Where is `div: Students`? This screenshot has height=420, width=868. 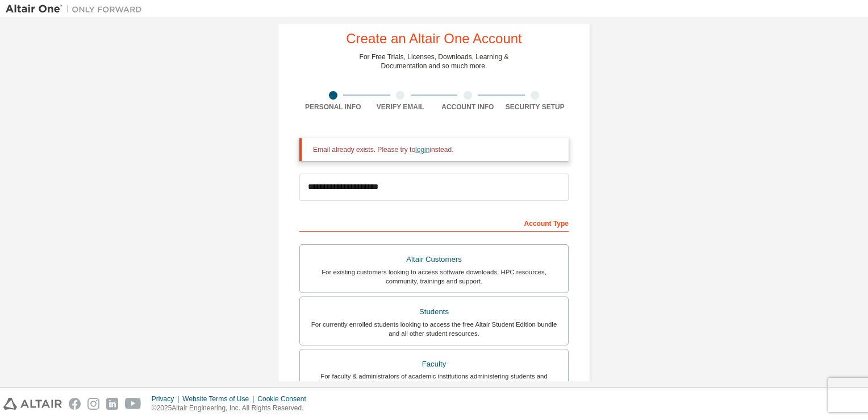 div: Students is located at coordinates (434, 312).